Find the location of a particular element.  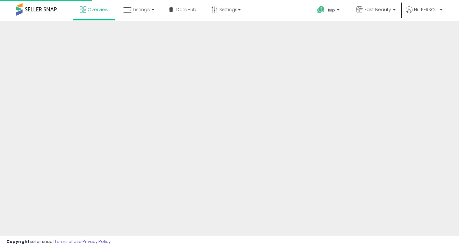

span: DataHub is located at coordinates (186, 10).